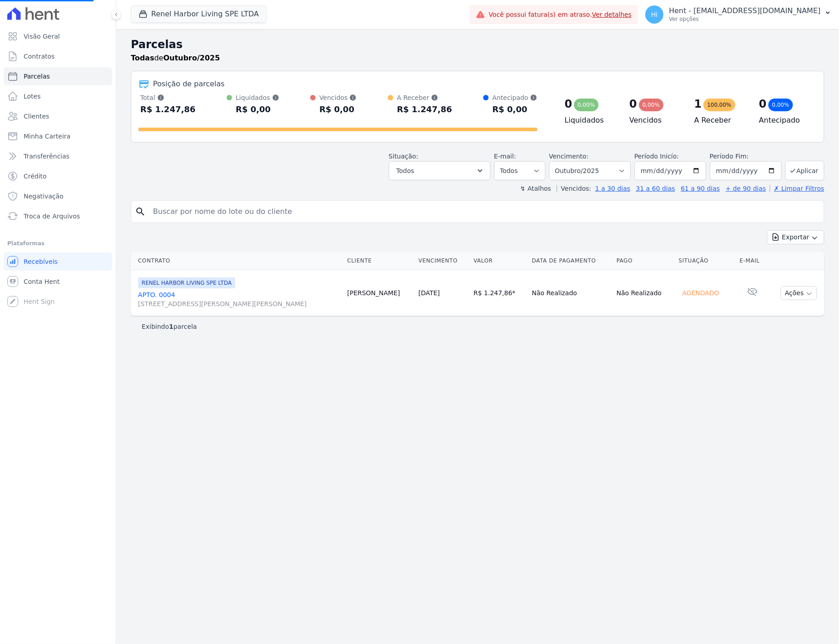 The image size is (839, 644). Describe the element at coordinates (58, 76) in the screenshot. I see `a: Parcelas` at that location.